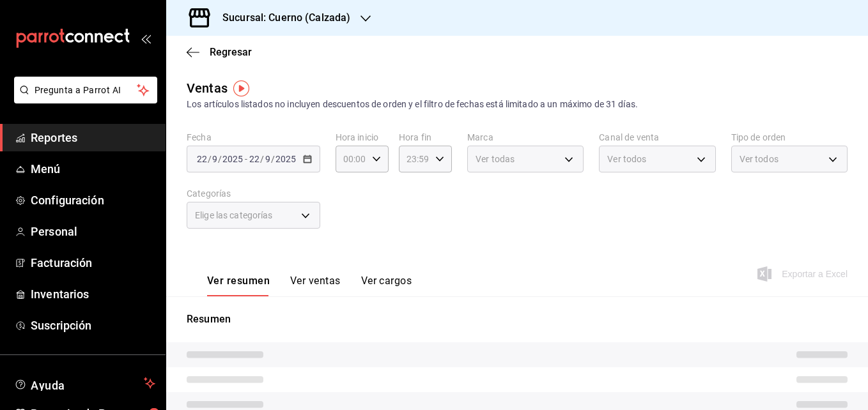 Image resolution: width=868 pixels, height=410 pixels. I want to click on label: Hora fin, so click(425, 137).